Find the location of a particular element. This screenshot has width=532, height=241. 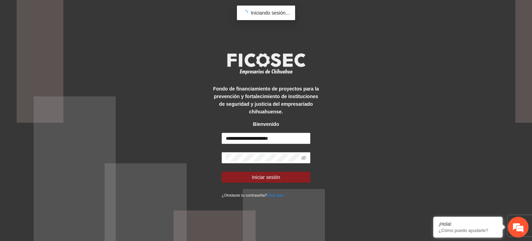

a: Click aqui is located at coordinates (276, 195).